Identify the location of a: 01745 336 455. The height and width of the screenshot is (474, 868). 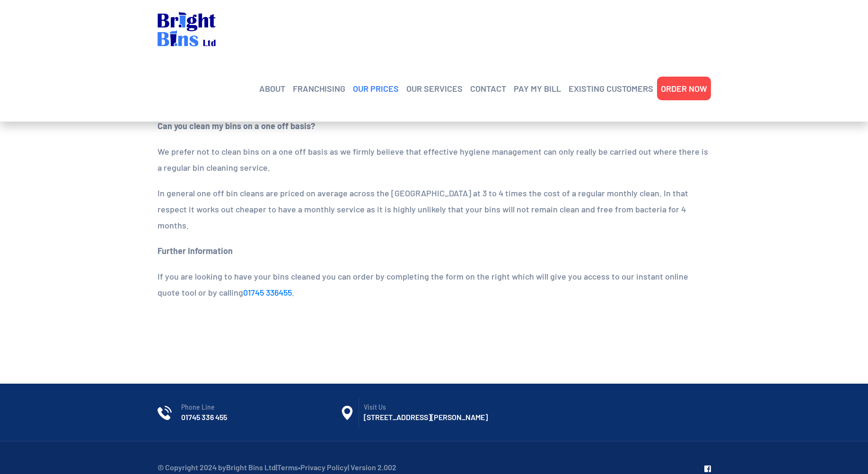
(204, 417).